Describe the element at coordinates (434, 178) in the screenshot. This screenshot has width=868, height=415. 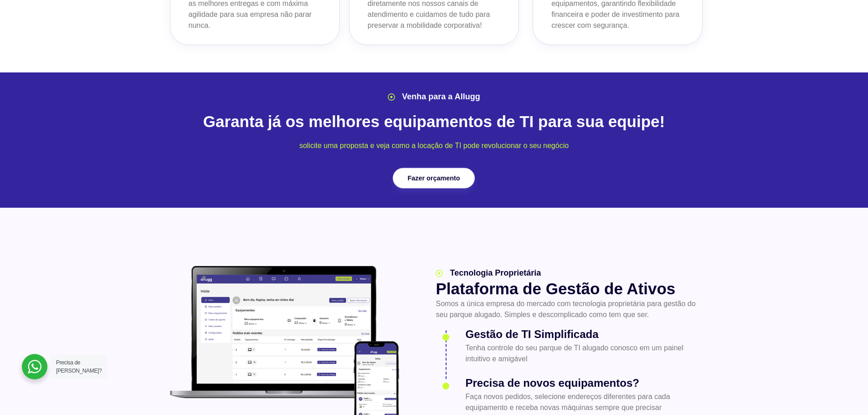
I see `a: Fazer orçamento` at that location.